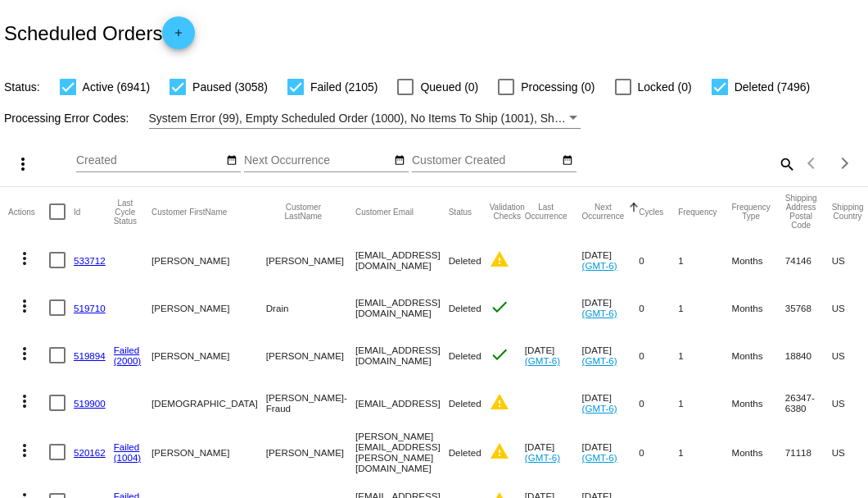 The width and height of the screenshot is (868, 498). I want to click on button: Change sorting for FrequencyType, so click(751, 211).